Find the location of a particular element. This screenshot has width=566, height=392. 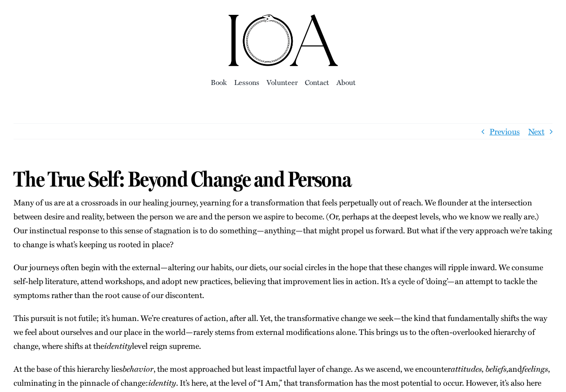

a: Con­tact is located at coordinates (317, 82).